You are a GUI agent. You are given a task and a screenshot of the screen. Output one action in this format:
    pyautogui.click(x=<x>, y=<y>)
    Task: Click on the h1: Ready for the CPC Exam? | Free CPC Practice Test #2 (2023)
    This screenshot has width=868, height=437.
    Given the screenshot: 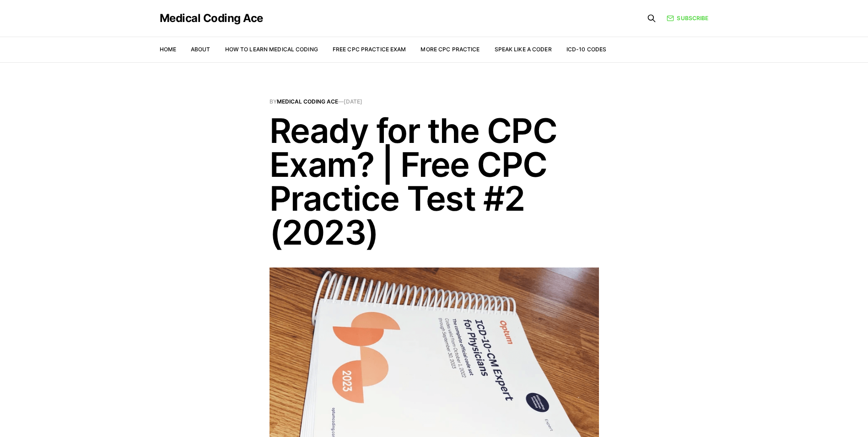 What is the action you would take?
    pyautogui.click(x=434, y=181)
    